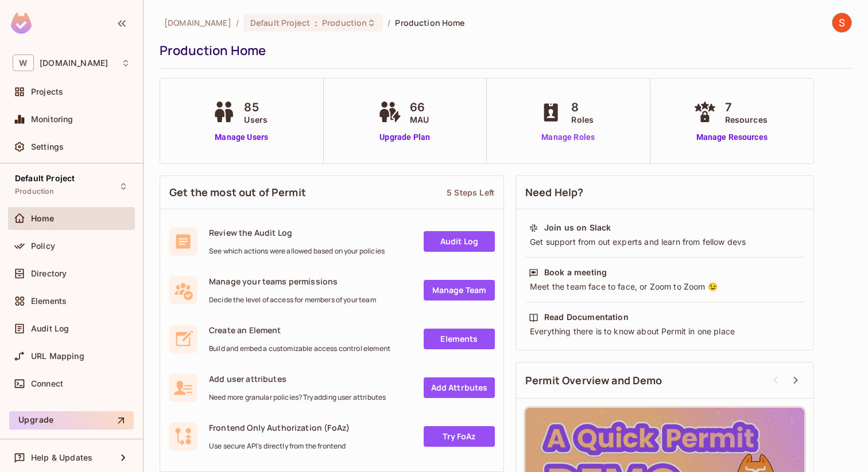  Describe the element at coordinates (300, 330) in the screenshot. I see `span: Create an Element` at that location.